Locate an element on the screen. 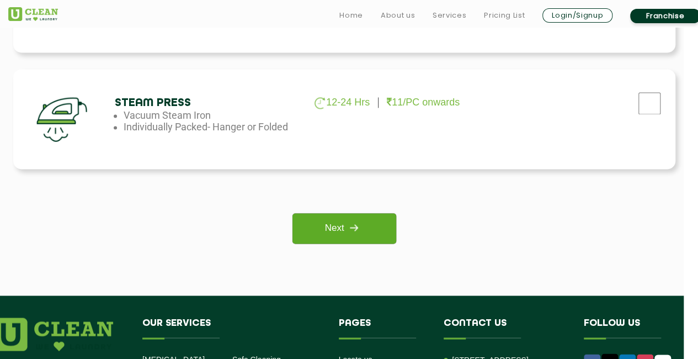 This screenshot has height=359, width=698. a: About us is located at coordinates (398, 15).